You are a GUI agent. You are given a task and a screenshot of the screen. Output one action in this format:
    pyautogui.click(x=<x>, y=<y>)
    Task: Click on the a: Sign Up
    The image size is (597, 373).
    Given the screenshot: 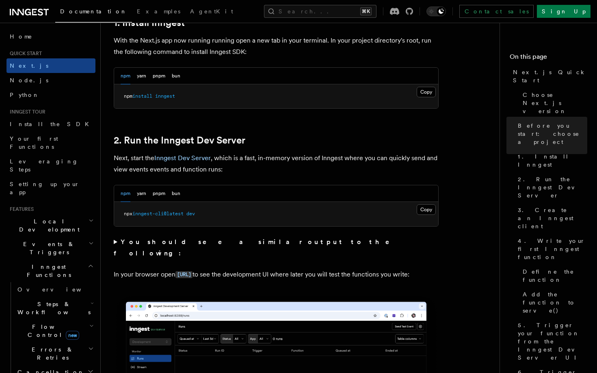 What is the action you would take?
    pyautogui.click(x=563, y=11)
    